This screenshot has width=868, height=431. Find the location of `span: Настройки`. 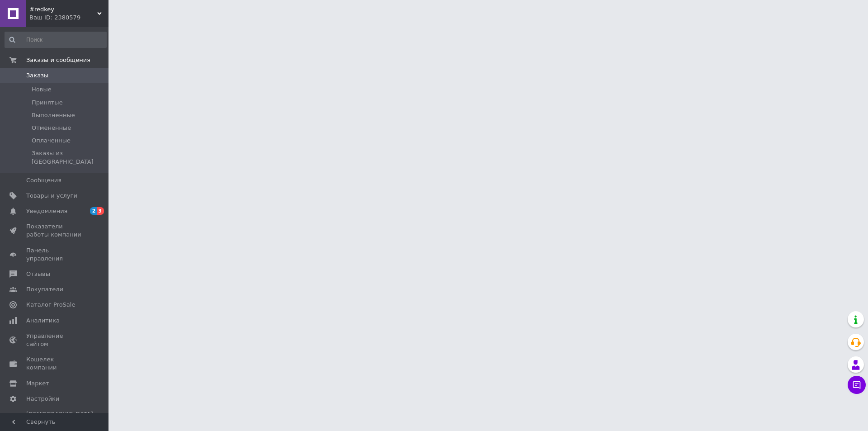

span: Настройки is located at coordinates (42, 399).